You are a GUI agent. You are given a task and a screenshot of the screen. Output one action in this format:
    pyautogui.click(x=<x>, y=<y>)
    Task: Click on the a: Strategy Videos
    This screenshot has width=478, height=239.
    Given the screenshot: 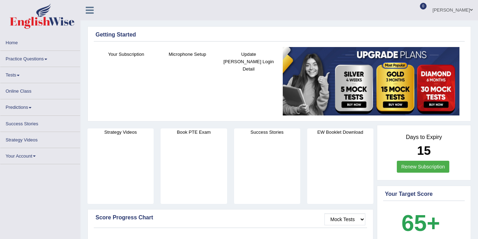 What is the action you would take?
    pyautogui.click(x=40, y=138)
    